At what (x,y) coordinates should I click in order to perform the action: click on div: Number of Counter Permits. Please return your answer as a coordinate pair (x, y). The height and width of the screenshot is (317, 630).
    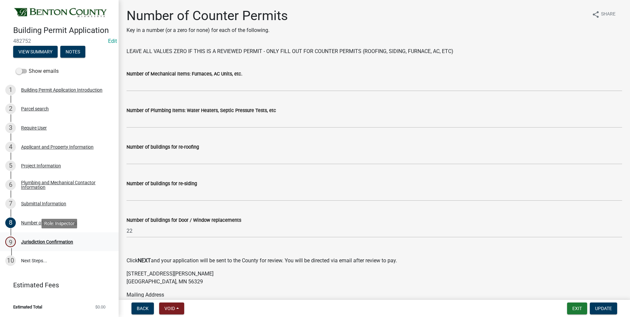
    Looking at the image, I should click on (49, 223).